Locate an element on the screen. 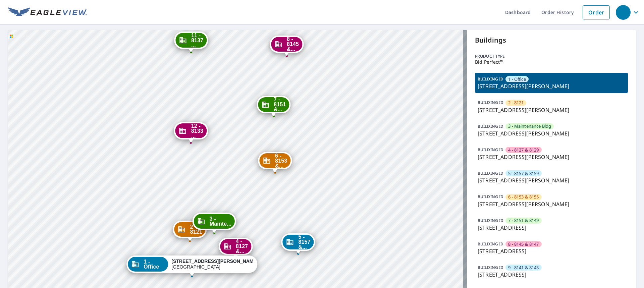  span: 6 - 8153 & 8155 is located at coordinates (523, 197).